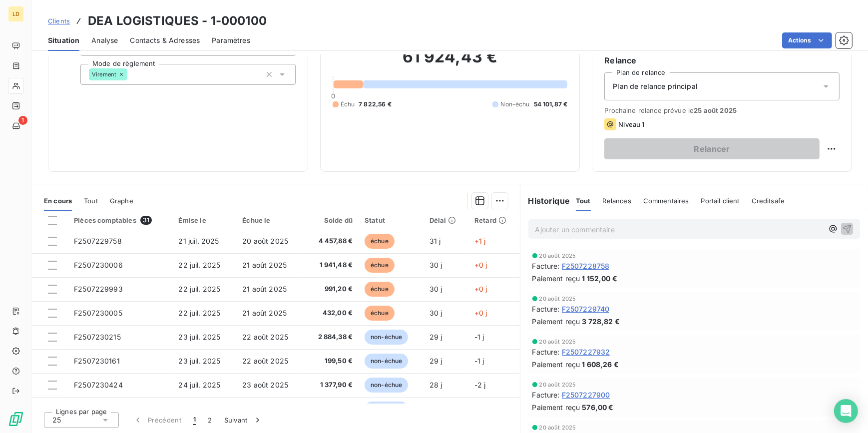 This screenshot has height=433, width=868. What do you see at coordinates (131, 75) in the screenshot?
I see `input: Ajouter une valeur` at bounding box center [131, 75].